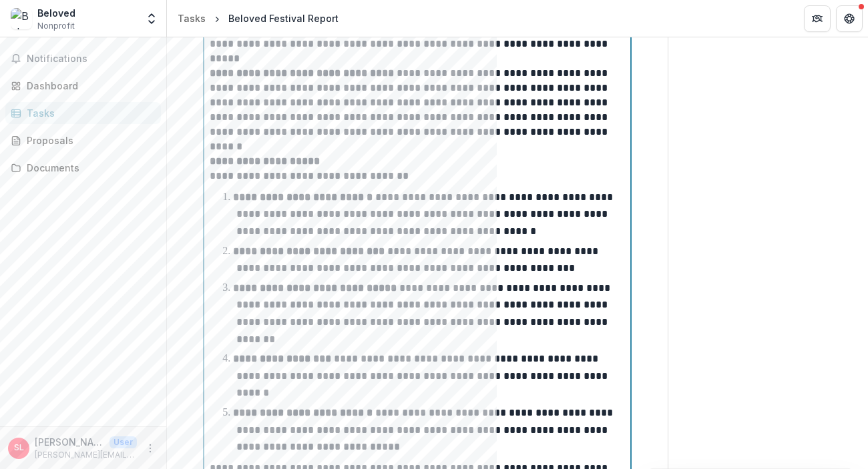 The width and height of the screenshot is (868, 469). What do you see at coordinates (151, 19) in the screenshot?
I see `button: Open entity switcher` at bounding box center [151, 19].